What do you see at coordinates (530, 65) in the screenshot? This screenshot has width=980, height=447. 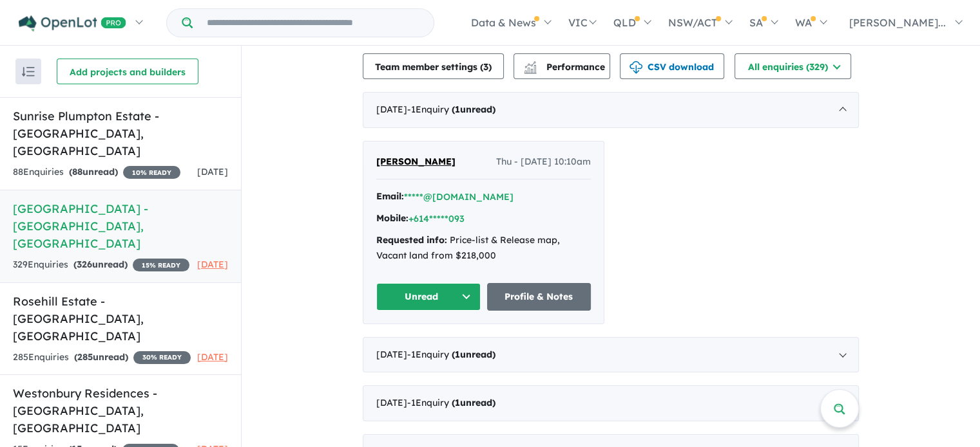 I see `img: line-chart.svg` at bounding box center [530, 65].